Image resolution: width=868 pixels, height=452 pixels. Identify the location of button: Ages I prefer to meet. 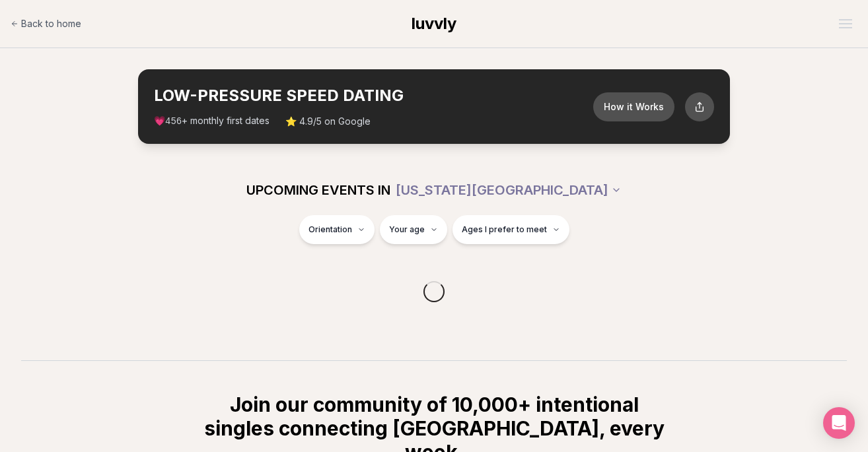
(511, 230).